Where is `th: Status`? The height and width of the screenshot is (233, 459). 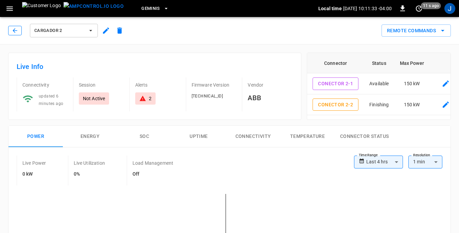
th: Status is located at coordinates (379, 63).